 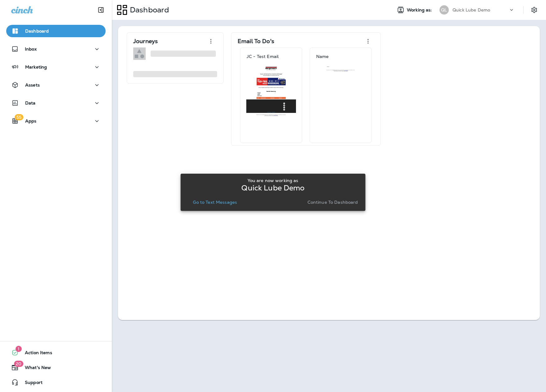 What do you see at coordinates (273, 181) in the screenshot?
I see `p: You are now working as` at bounding box center [273, 181].